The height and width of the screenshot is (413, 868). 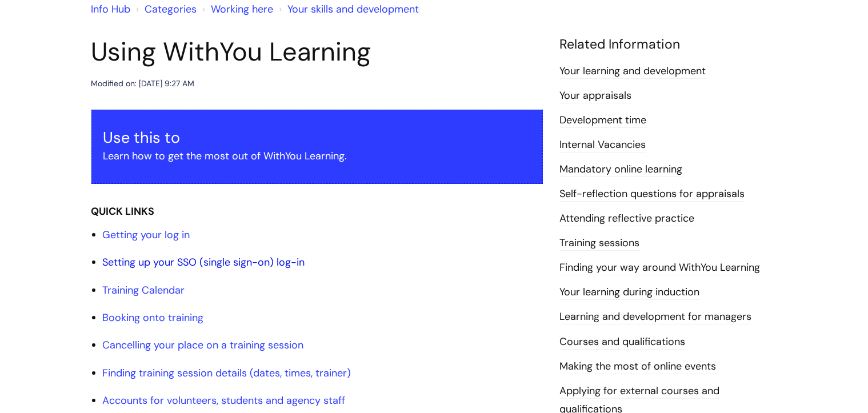 I want to click on h4: Related Information, so click(x=668, y=44).